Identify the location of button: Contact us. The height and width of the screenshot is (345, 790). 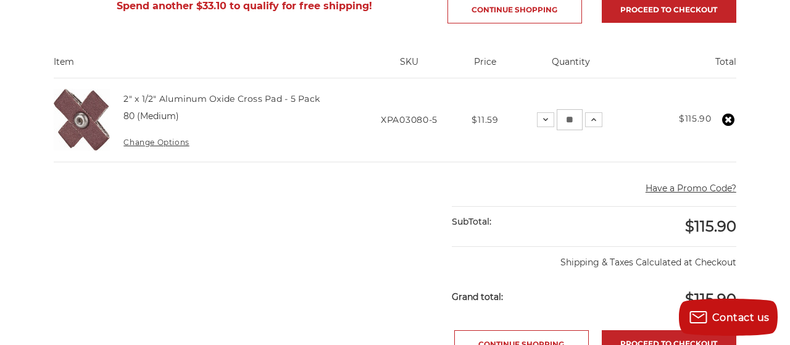
(728, 317).